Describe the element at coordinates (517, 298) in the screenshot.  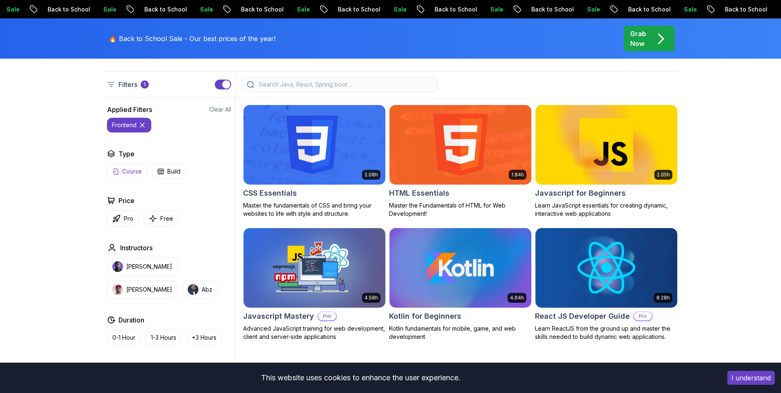
I see `p: 4.64h` at that location.